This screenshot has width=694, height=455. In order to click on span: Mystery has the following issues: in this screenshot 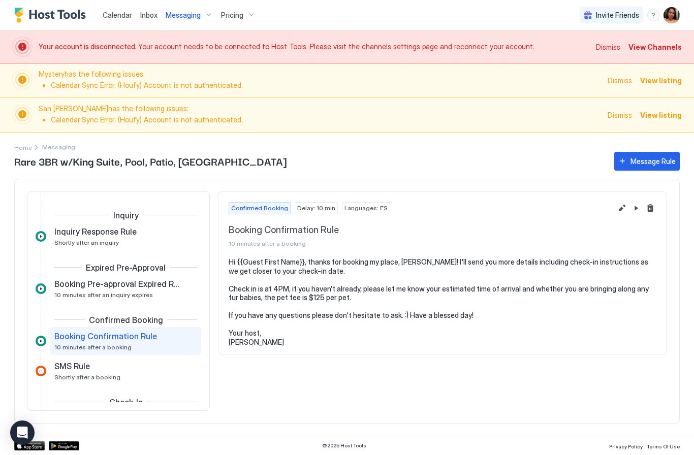, I will do `click(320, 80)`.